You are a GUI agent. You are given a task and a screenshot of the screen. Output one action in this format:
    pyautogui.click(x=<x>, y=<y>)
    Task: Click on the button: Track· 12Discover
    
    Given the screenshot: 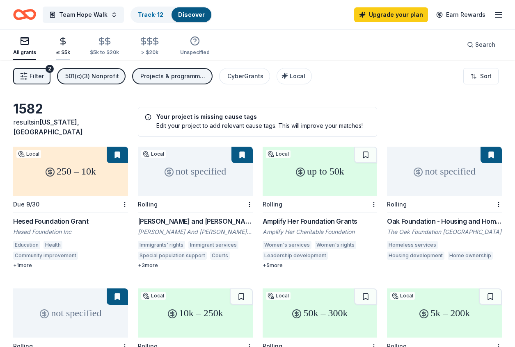 What is the action you would take?
    pyautogui.click(x=171, y=15)
    